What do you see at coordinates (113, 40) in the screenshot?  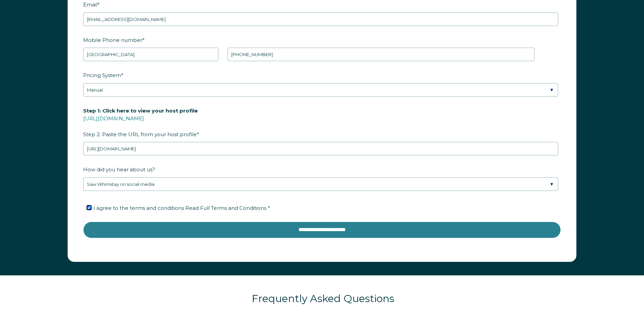 I see `span: Mobile Phone number` at bounding box center [113, 40].